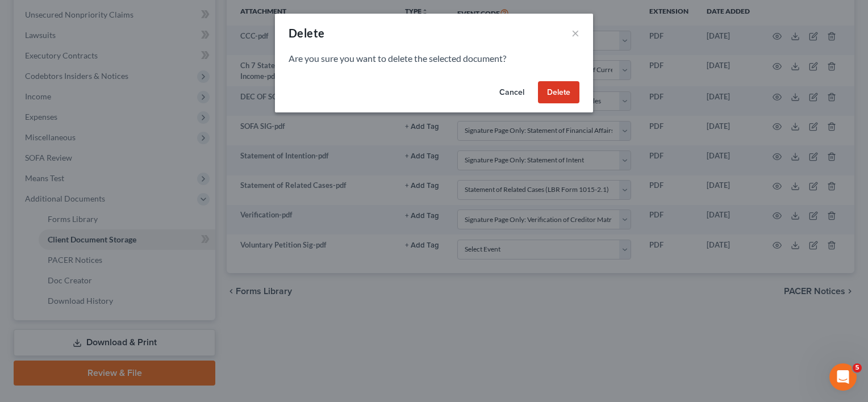  What do you see at coordinates (512, 93) in the screenshot?
I see `button: Cancel` at bounding box center [512, 93].